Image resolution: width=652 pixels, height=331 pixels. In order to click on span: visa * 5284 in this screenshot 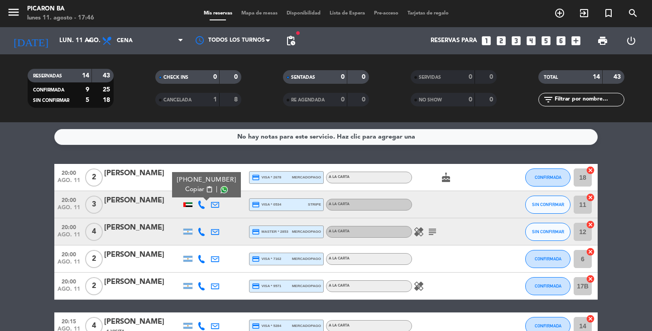, I will do `click(266, 326)`.